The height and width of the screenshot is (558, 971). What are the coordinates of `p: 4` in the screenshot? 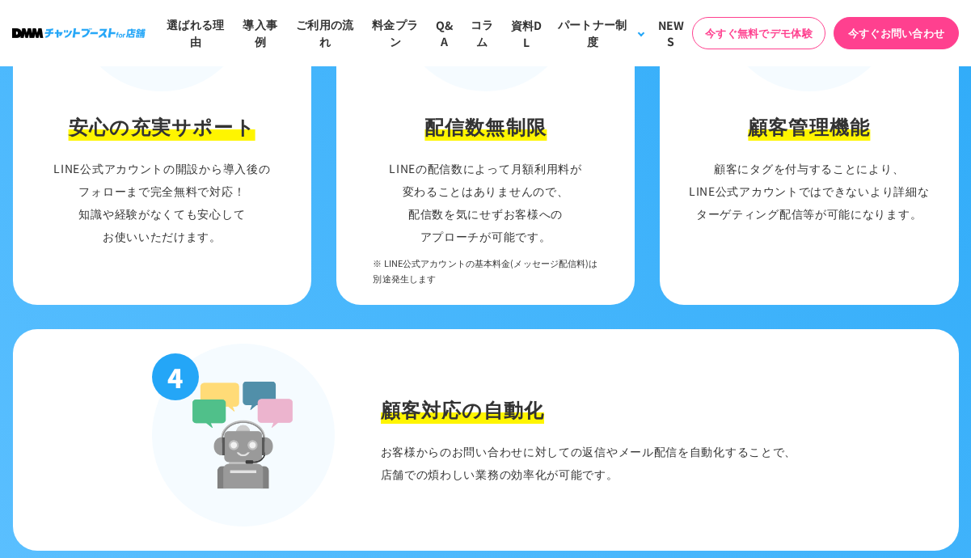 It's located at (175, 377).